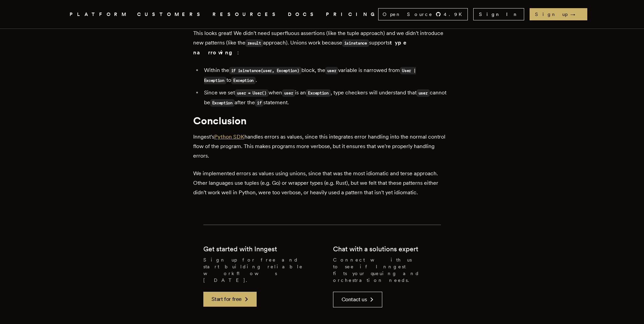 This screenshot has width=644, height=324. What do you see at coordinates (408, 14) in the screenshot?
I see `span: Open Source` at bounding box center [408, 14].